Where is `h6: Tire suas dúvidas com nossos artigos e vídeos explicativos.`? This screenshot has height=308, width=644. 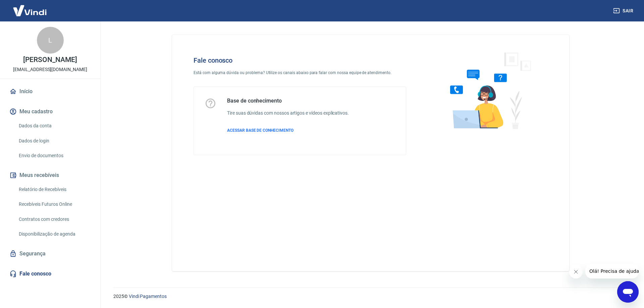
h6: Tire suas dúvidas com nossos artigos e vídeos explicativos. is located at coordinates (288, 113).